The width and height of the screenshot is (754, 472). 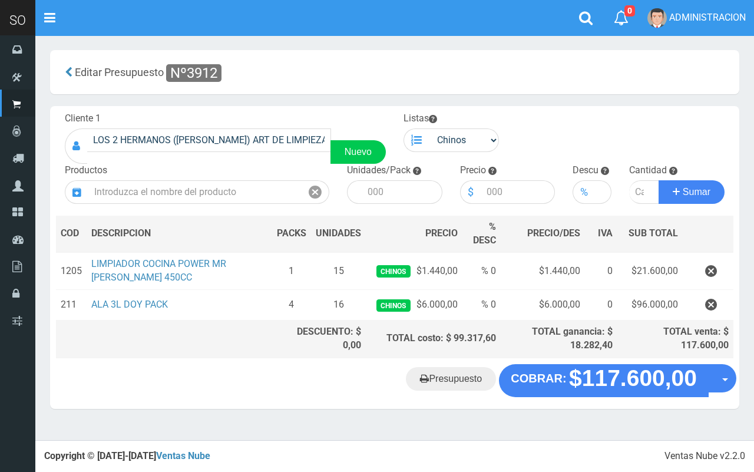 I want to click on td: $21.600,00, so click(x=649, y=270).